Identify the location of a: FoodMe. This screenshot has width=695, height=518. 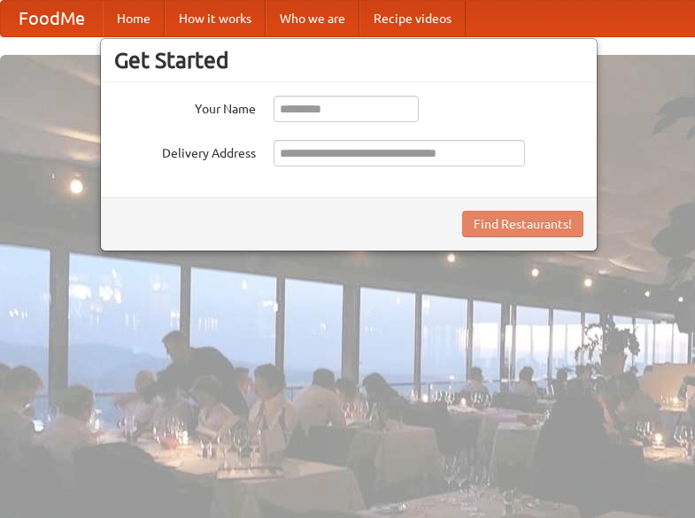
(51, 19).